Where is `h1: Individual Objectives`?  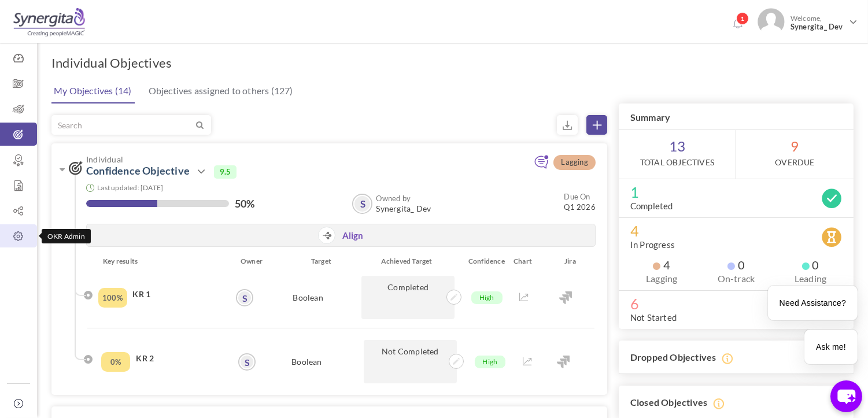 h1: Individual Objectives is located at coordinates (112, 63).